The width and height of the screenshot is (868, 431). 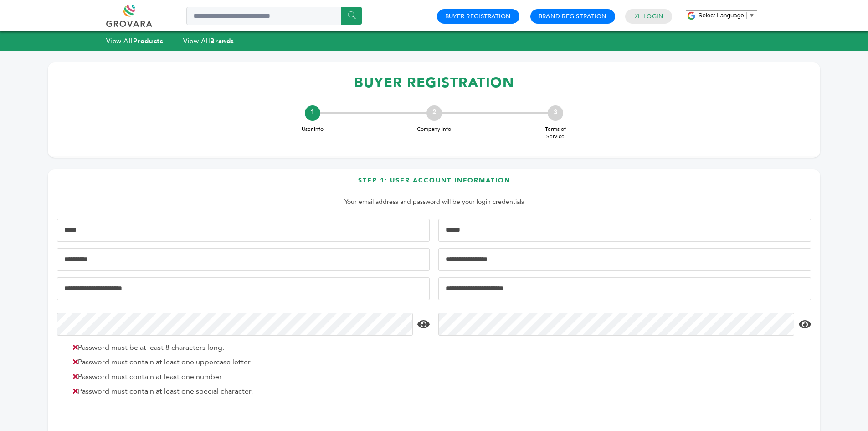 What do you see at coordinates (434, 83) in the screenshot?
I see `h1: BUYER REGISTRATION` at bounding box center [434, 83].